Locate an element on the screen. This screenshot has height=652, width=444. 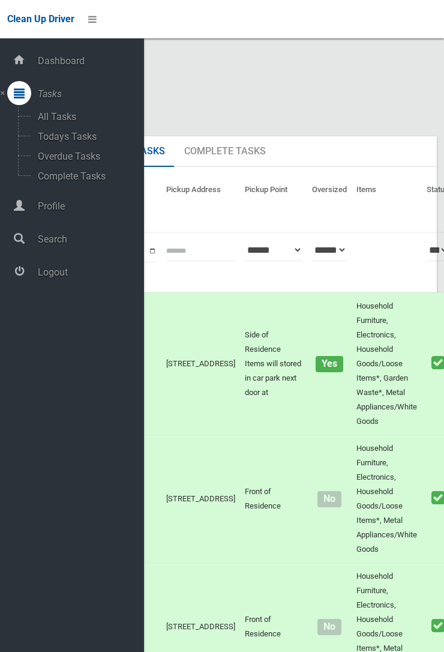
th: Oversized is located at coordinates (330, 204).